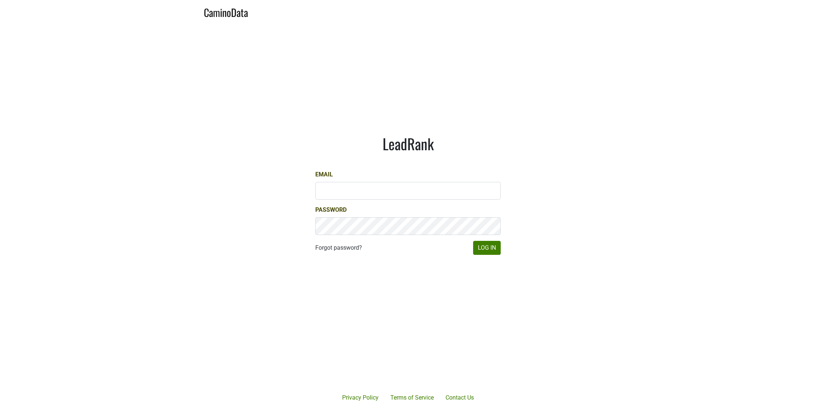  I want to click on button: Log In, so click(487, 248).